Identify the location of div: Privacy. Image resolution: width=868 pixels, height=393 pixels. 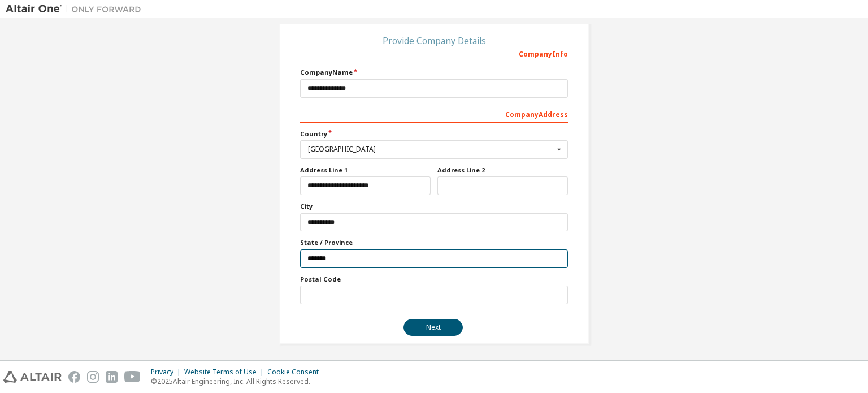
(167, 373).